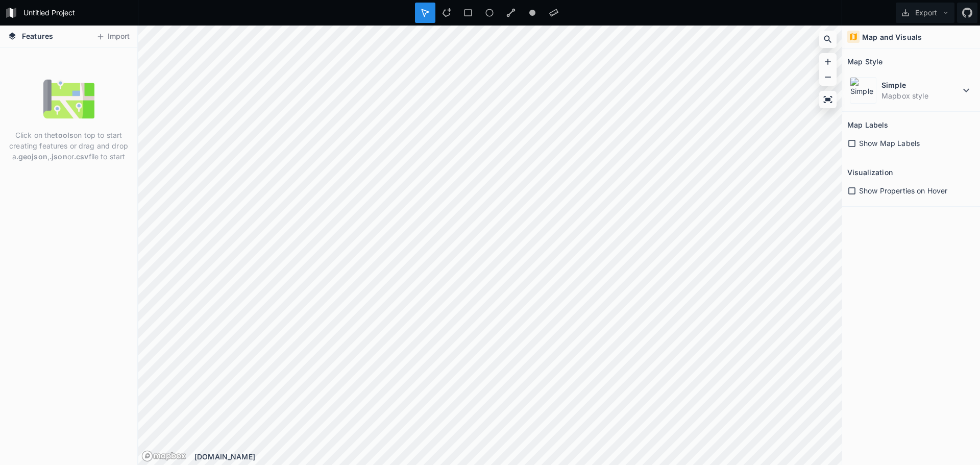 The height and width of the screenshot is (465, 980). I want to click on strong: .json, so click(58, 156).